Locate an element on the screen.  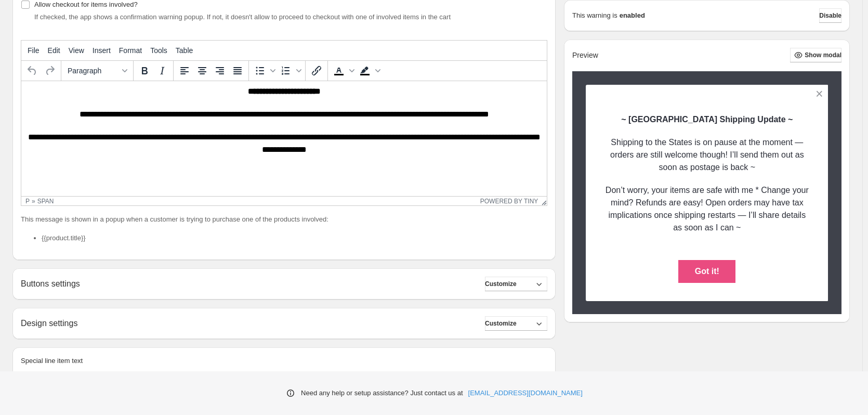
span: Disable is located at coordinates (830, 16).